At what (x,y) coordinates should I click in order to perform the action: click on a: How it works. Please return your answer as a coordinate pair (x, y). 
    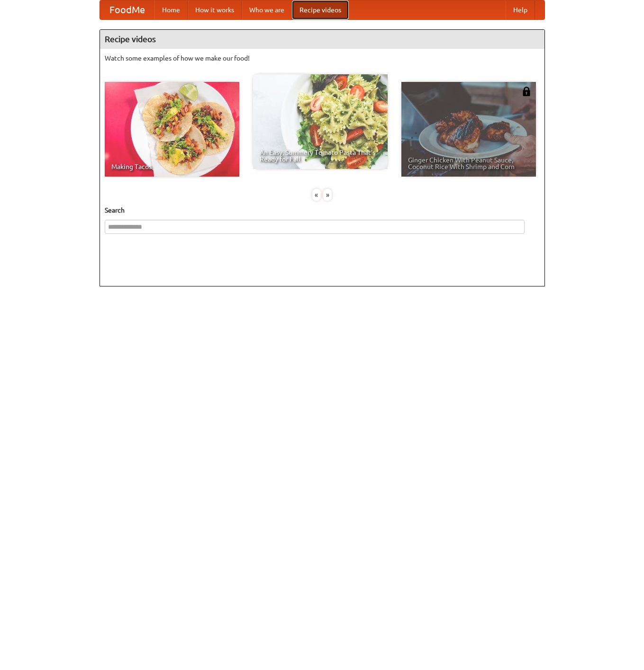
    Looking at the image, I should click on (215, 10).